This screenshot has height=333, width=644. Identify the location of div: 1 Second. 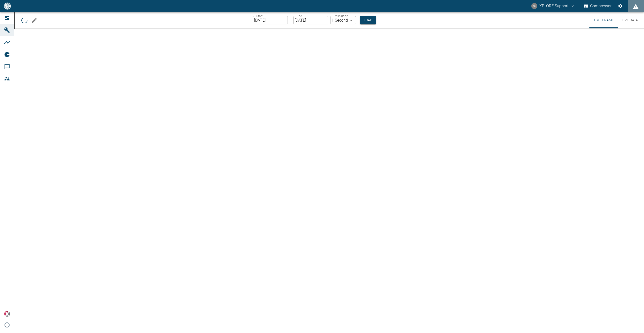
(343, 20).